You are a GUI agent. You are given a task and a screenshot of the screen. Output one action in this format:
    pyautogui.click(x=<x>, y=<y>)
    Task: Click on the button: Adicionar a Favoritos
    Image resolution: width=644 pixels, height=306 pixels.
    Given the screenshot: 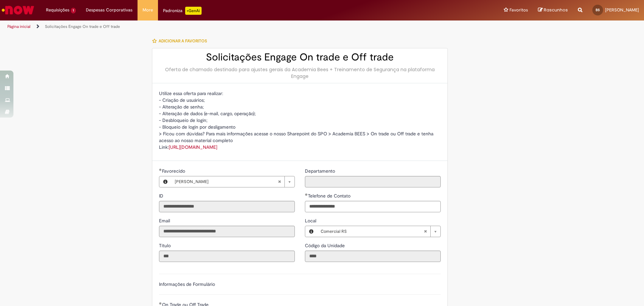 What is the action you would take?
    pyautogui.click(x=181, y=41)
    